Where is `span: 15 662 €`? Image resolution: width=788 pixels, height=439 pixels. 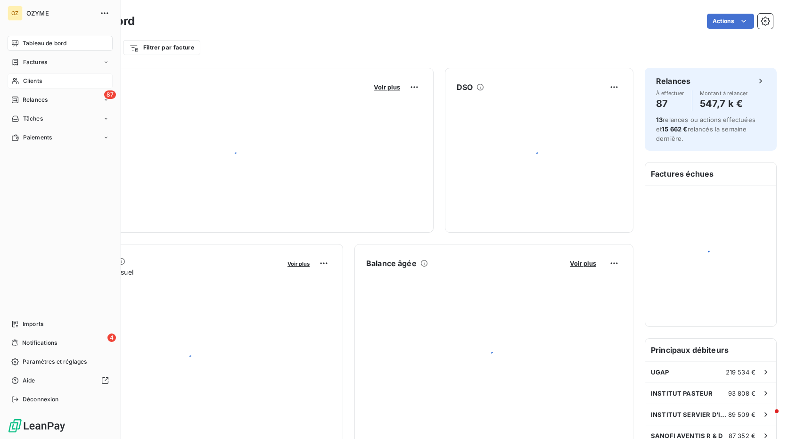
span: 15 662 € is located at coordinates (674, 129).